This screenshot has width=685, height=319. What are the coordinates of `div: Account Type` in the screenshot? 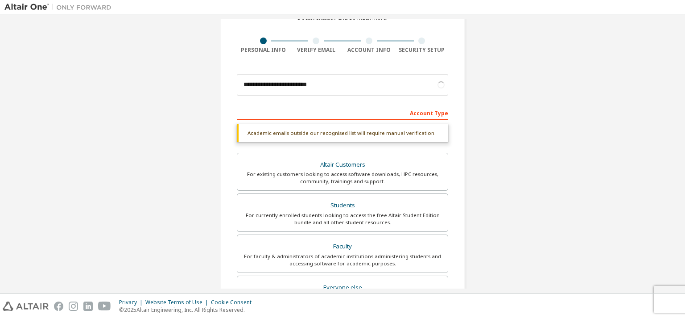 It's located at (343, 112).